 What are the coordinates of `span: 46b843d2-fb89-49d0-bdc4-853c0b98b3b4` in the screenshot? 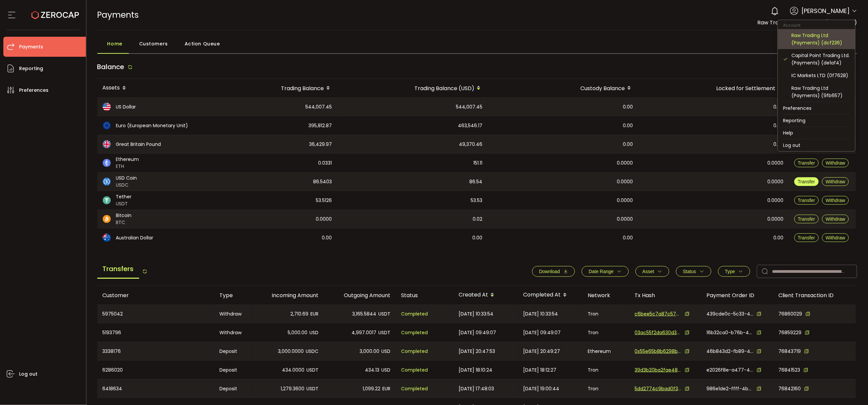 It's located at (730, 352).